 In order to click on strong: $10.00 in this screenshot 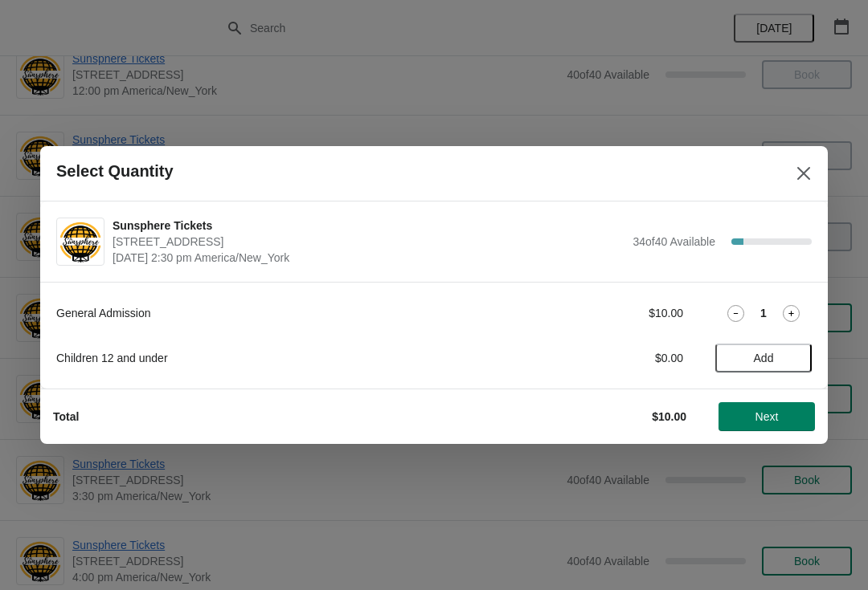, I will do `click(668, 417)`.